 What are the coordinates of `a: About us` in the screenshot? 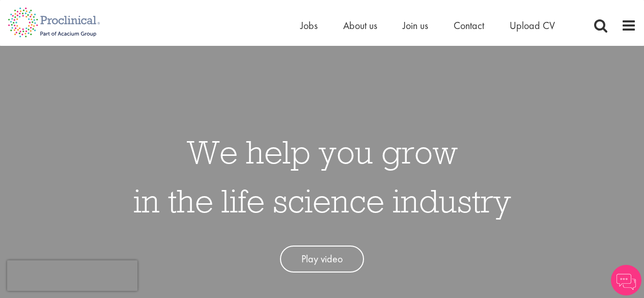 It's located at (360, 25).